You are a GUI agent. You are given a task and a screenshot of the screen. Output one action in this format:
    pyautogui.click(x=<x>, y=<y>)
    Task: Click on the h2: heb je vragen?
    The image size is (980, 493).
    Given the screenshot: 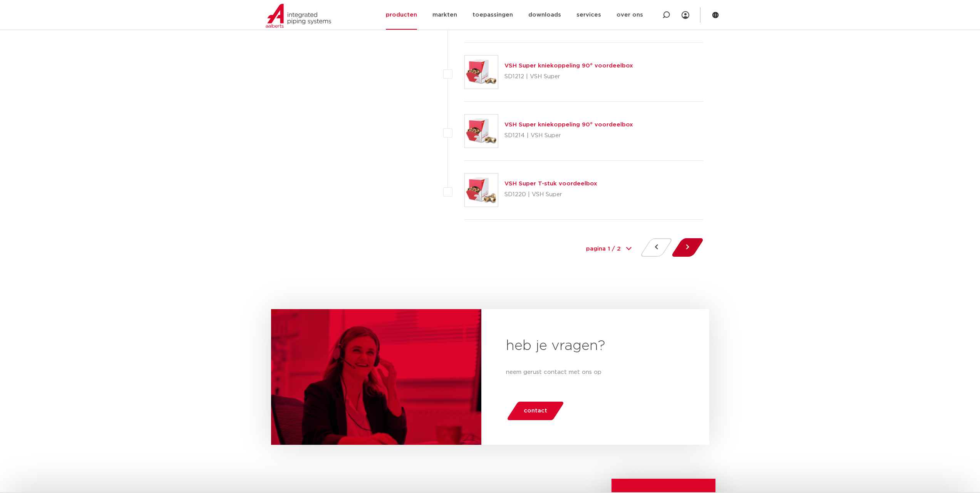 What is the action you would take?
    pyautogui.click(x=595, y=346)
    